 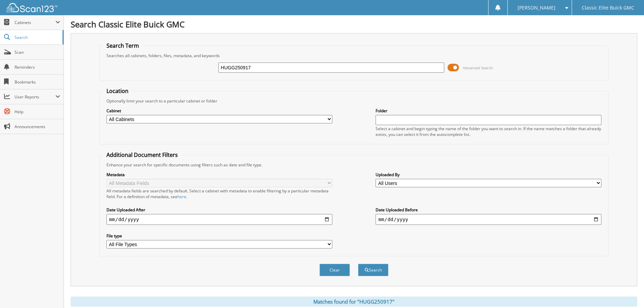 What do you see at coordinates (354, 24) in the screenshot?
I see `h1: Search Classic Elite Buick GMC` at bounding box center [354, 24].